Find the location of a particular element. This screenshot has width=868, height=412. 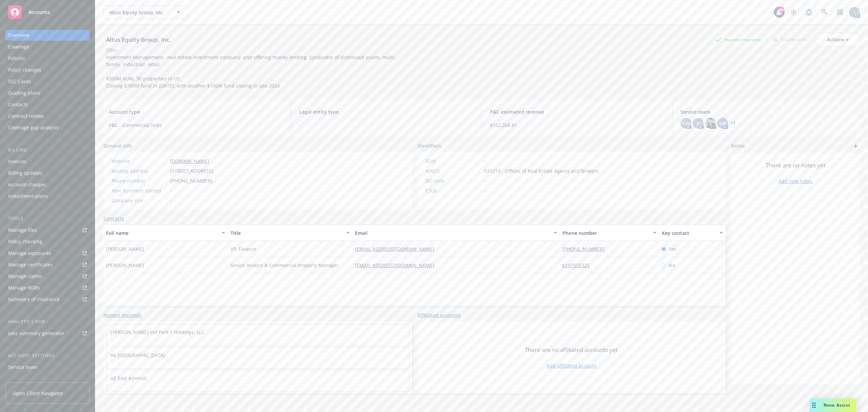

div: Key contact is located at coordinates (689, 233).